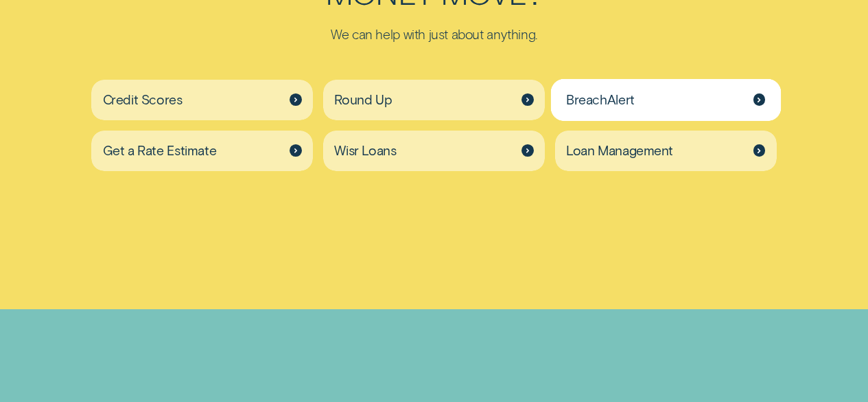 This screenshot has height=402, width=868. I want to click on a: Get a Rate Estimate, so click(201, 150).